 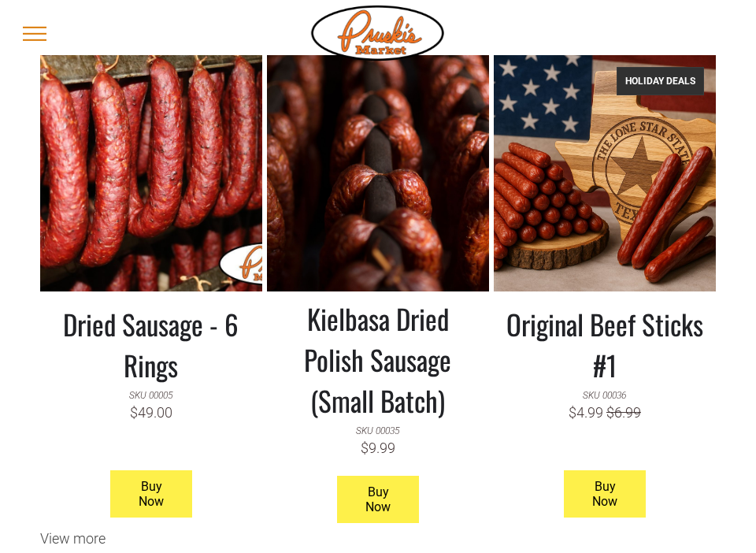 I want to click on h3: Original Beef Sticks #1, so click(x=605, y=345).